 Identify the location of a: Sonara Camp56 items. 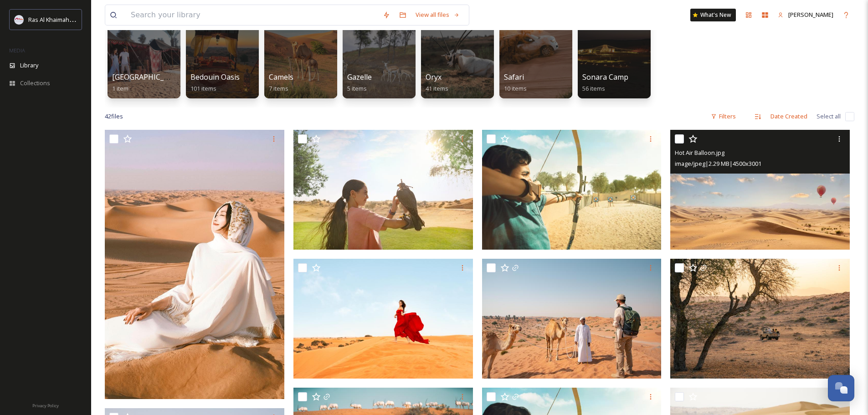
(605, 82).